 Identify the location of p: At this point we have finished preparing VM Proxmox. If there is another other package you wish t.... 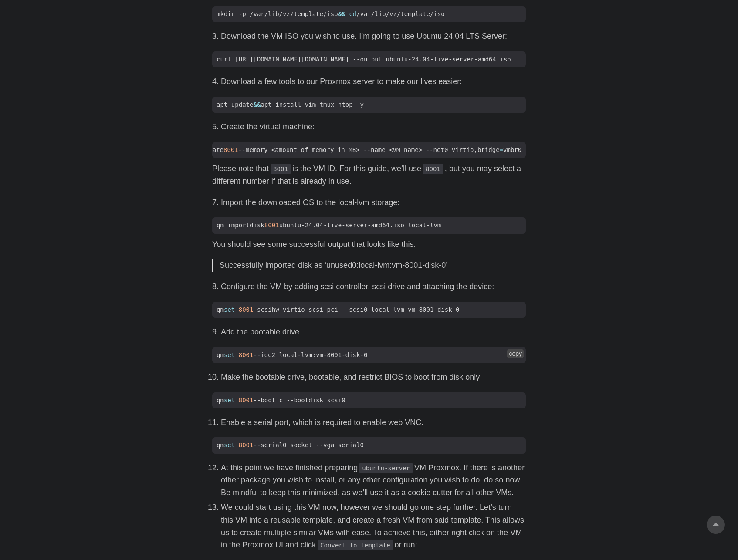
(373, 480).